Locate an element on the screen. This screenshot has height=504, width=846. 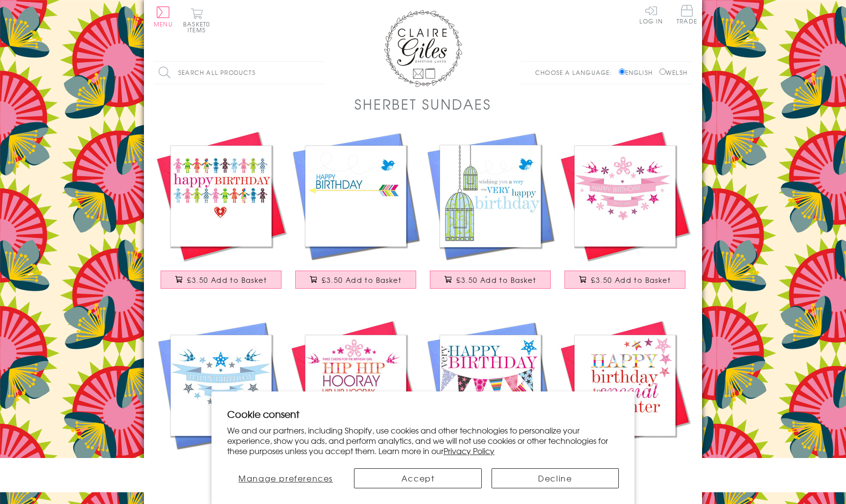
input: Search is located at coordinates (320, 72).